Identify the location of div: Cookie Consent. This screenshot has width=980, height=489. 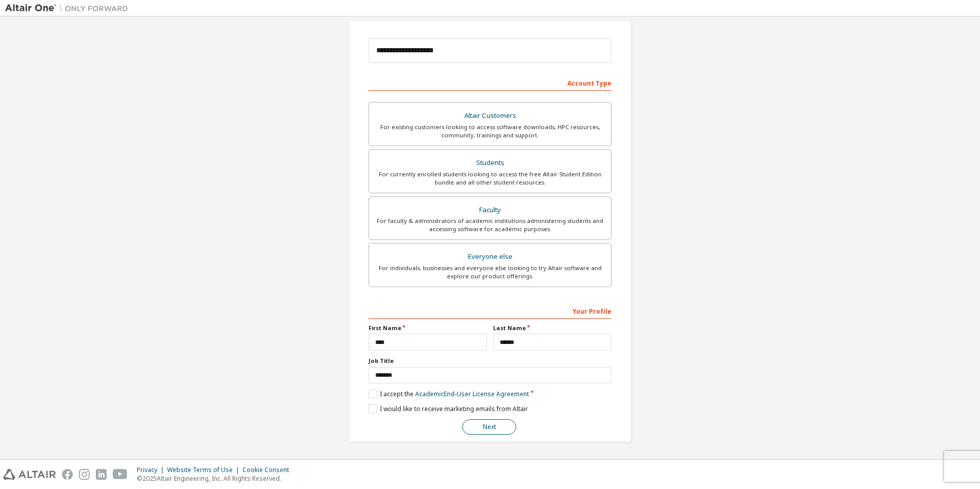
(269, 471).